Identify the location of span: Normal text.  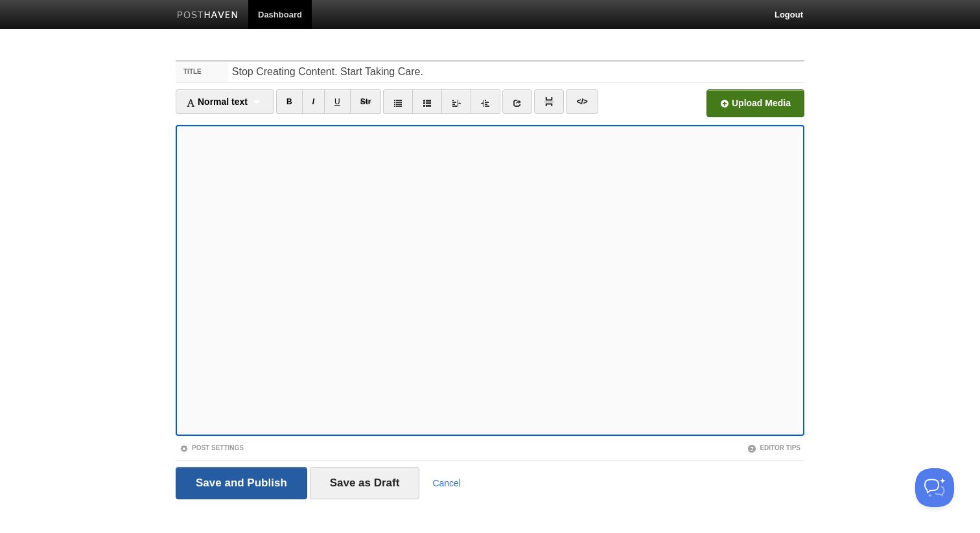
(216, 102).